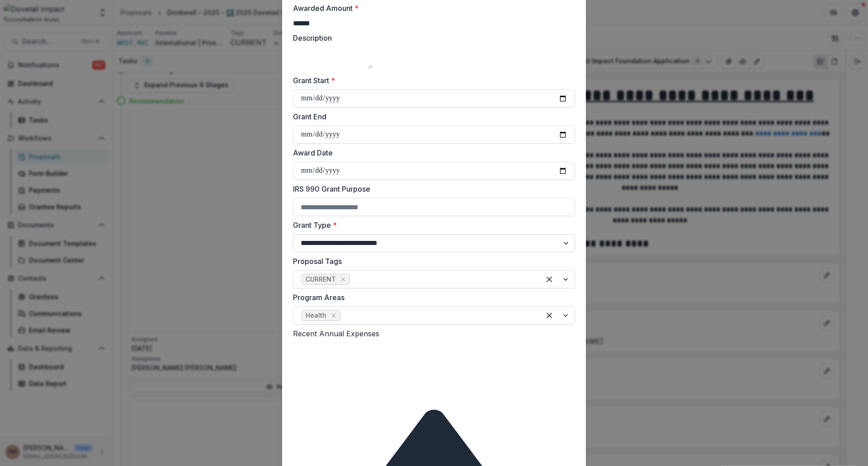 The width and height of the screenshot is (868, 466). What do you see at coordinates (336, 334) in the screenshot?
I see `label: Recent Annual Expenses` at bounding box center [336, 334].